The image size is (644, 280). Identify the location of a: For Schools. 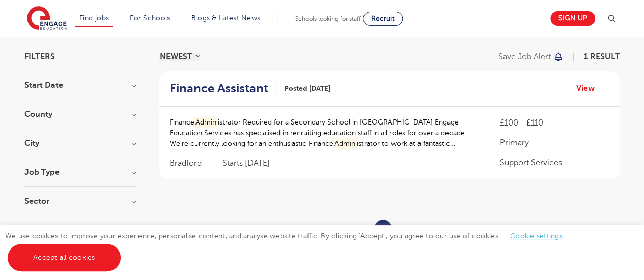
(150, 18).